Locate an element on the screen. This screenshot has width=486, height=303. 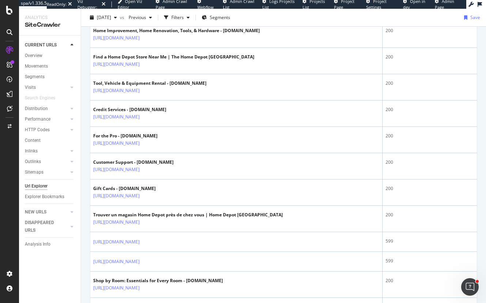
a: Inlinks is located at coordinates (46, 151).